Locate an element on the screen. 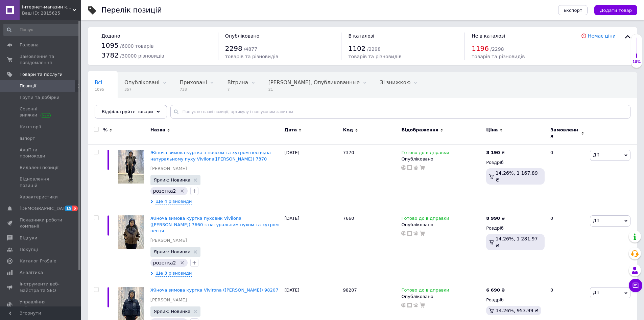  span: 14.26%, 1 281.97 ₴ is located at coordinates (516, 242).